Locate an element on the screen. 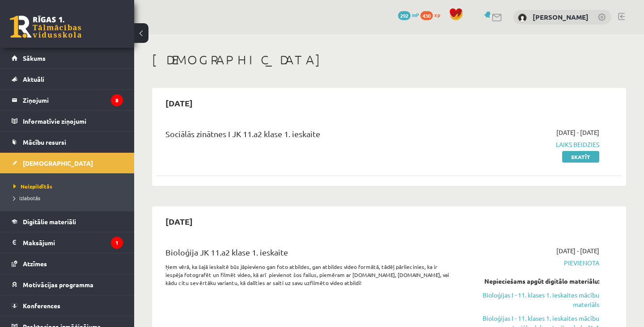  img: Nauris Mutulis is located at coordinates (522, 18).